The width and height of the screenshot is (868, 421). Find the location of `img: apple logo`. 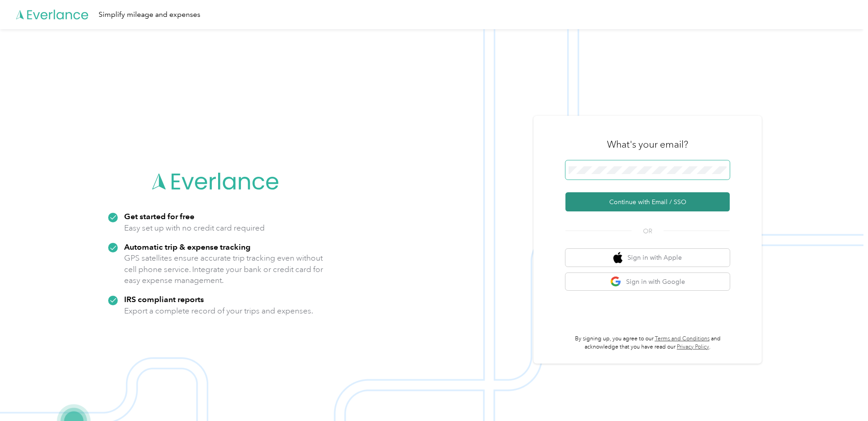

img: apple logo is located at coordinates (618, 257).